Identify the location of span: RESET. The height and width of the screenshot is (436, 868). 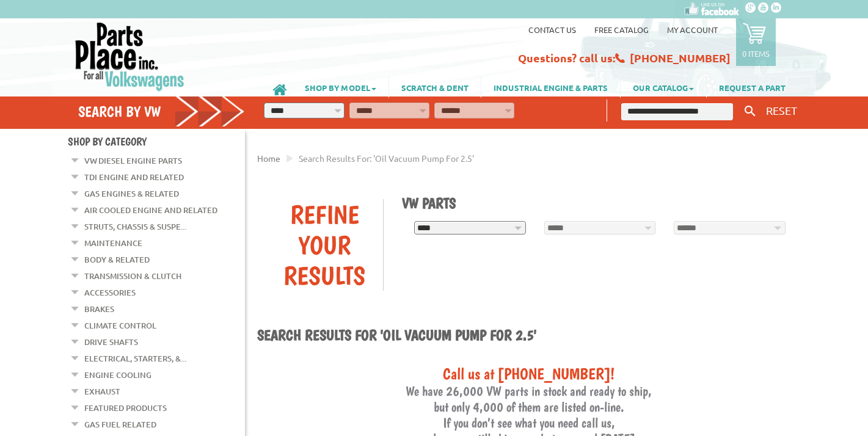
(782, 110).